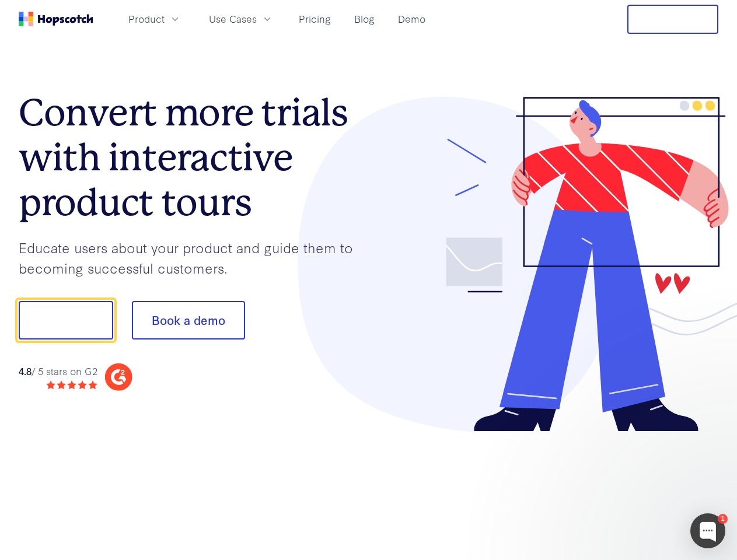  Describe the element at coordinates (188, 320) in the screenshot. I see `a: Book a demo` at that location.